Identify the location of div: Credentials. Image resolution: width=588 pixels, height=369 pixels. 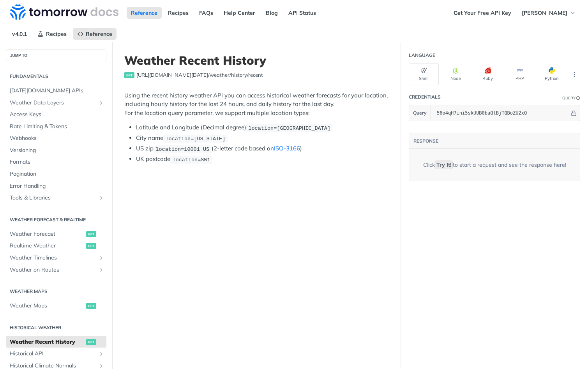
(425, 97).